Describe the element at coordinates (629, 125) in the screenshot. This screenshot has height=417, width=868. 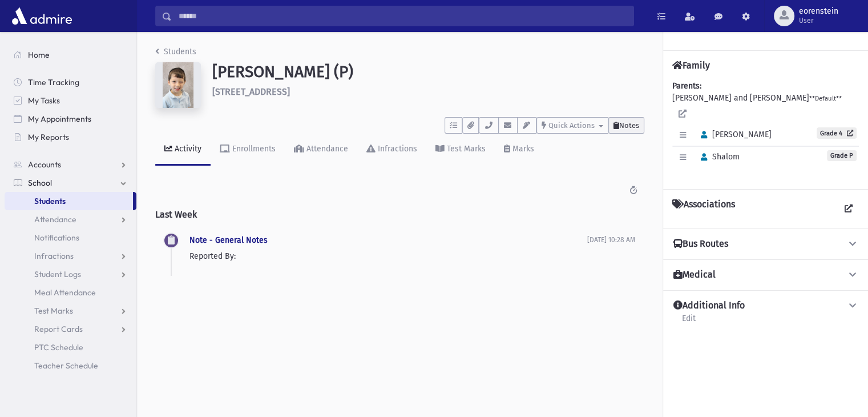
I see `span: Notes` at that location.